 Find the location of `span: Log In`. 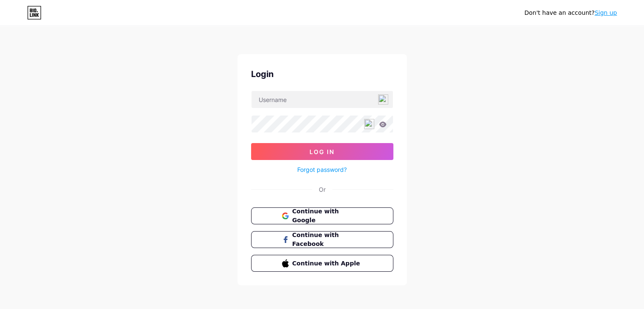

span: Log In is located at coordinates (322, 152).